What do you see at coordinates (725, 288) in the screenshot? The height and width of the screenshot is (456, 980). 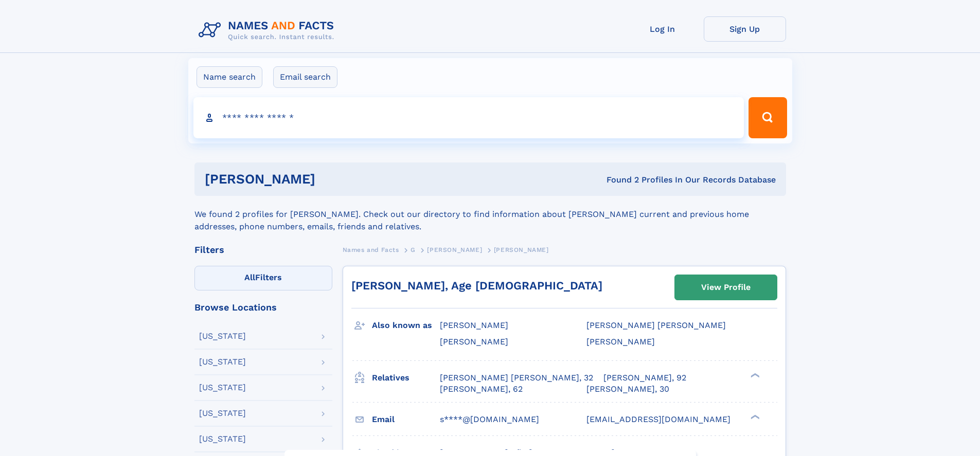 I see `div: View Profile` at bounding box center [725, 288].